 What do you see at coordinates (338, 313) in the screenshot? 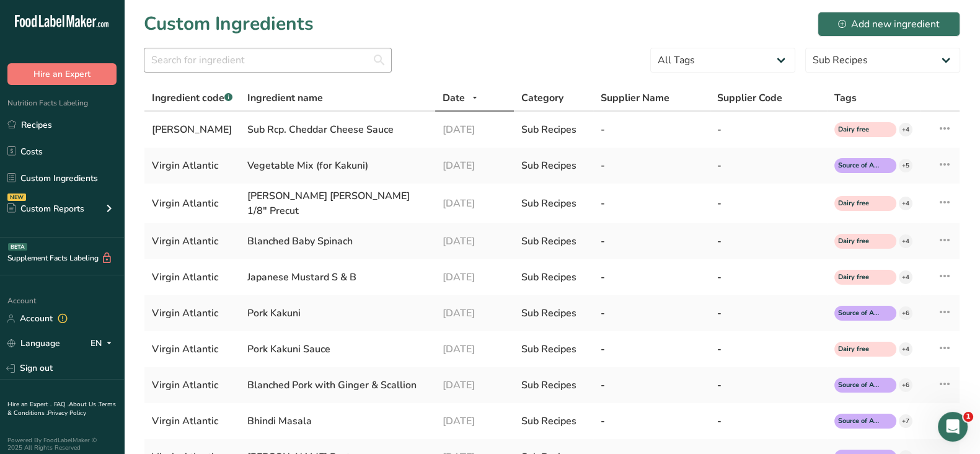
I see `div: Pork Kakuni` at bounding box center [338, 313].